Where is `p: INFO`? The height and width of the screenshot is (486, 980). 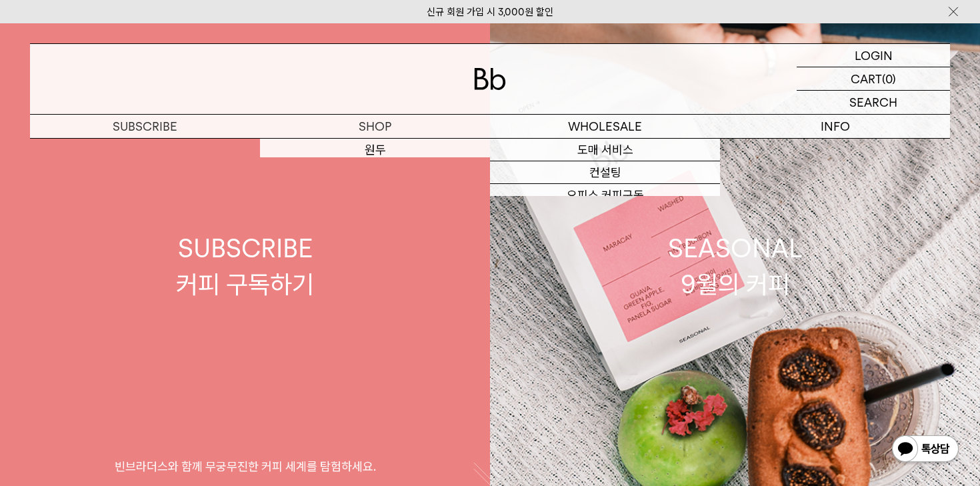 p: INFO is located at coordinates (835, 126).